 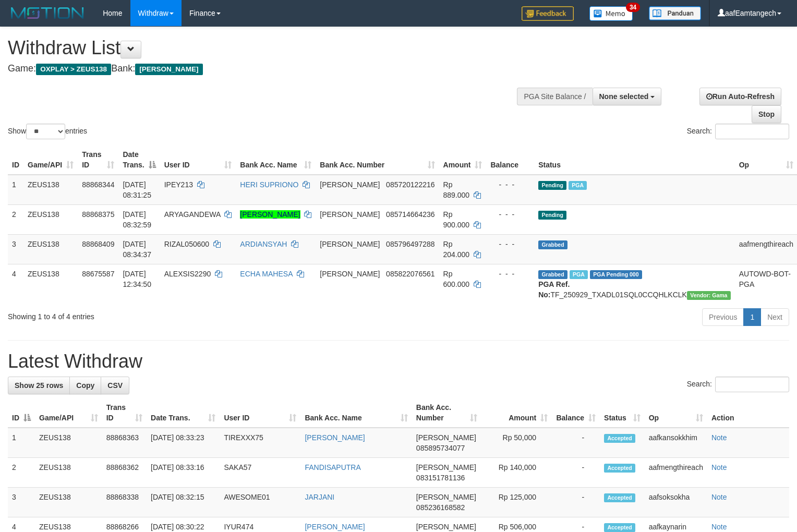 I want to click on span: OXPLAY > ZEUS138, so click(x=74, y=69).